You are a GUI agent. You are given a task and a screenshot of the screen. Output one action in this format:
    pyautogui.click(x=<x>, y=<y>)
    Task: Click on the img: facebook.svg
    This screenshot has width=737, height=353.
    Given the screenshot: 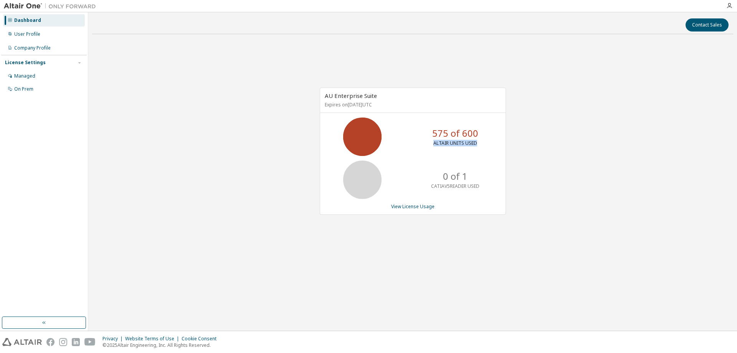 What is the action you would take?
    pyautogui.click(x=50, y=341)
    